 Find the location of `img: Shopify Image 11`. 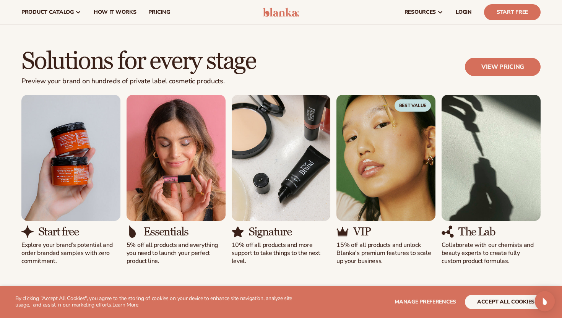

img: Shopify Image 11 is located at coordinates (28, 232).